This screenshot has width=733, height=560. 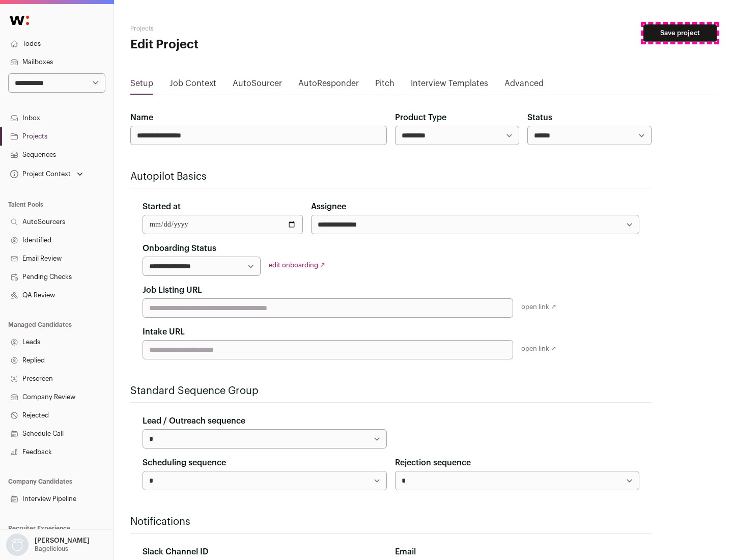 What do you see at coordinates (297, 265) in the screenshot?
I see `a: edit onboarding ↗` at bounding box center [297, 265].